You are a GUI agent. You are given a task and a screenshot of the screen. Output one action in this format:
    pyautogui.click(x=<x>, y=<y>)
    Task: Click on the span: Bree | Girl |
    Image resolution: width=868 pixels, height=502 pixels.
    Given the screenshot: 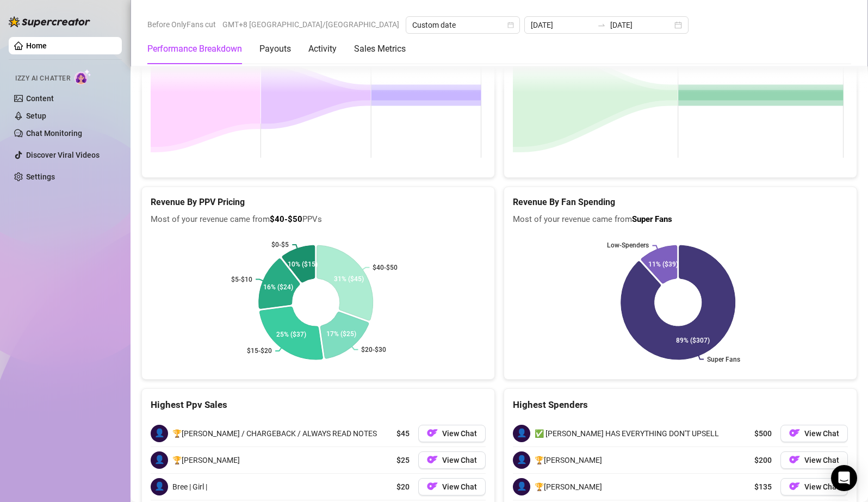 What is the action you would take?
    pyautogui.click(x=190, y=486)
    